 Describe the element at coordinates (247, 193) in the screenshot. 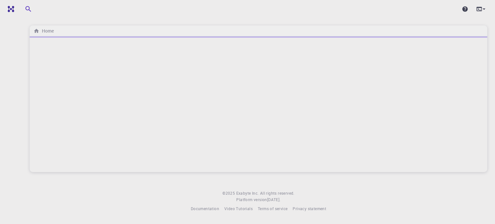

I see `a: Exabyte Inc.` at that location.